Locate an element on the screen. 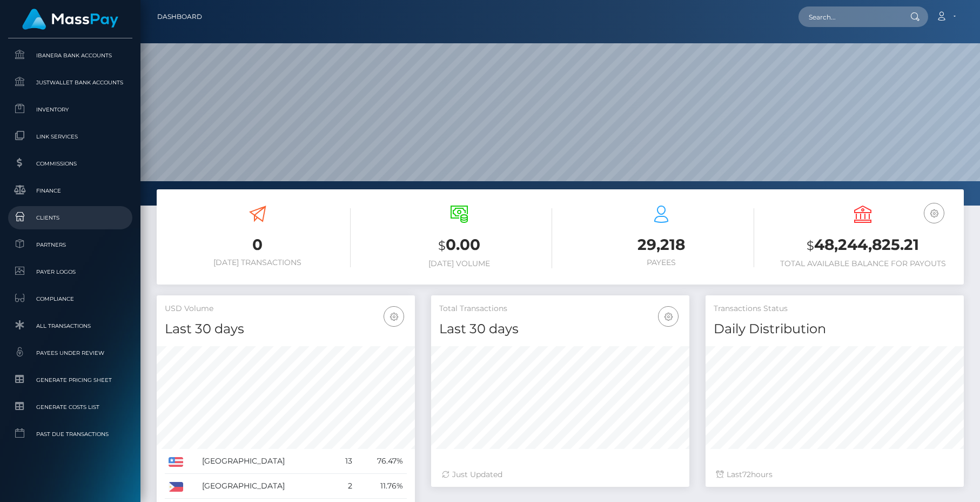  input: Search... is located at coordinates (849, 17).